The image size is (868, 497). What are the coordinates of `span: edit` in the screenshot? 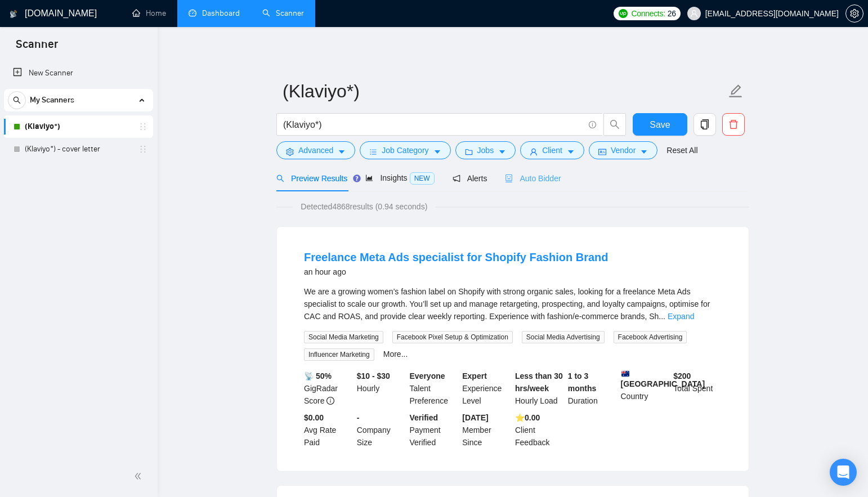 It's located at (736, 91).